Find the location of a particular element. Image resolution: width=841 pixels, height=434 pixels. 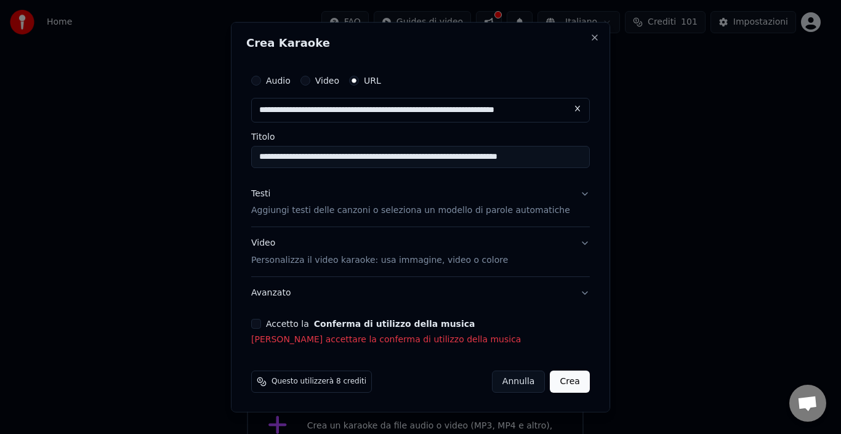

button: Avanzato is located at coordinates (421, 293).